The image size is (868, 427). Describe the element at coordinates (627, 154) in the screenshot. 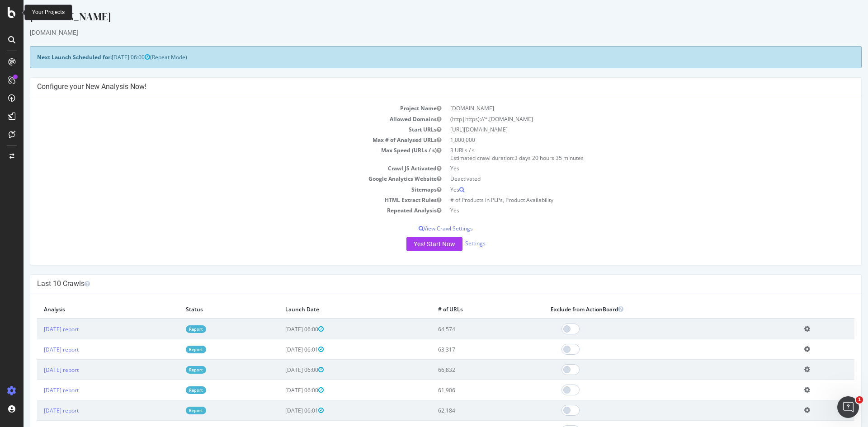

I see `td: 3 URLs / s Estimated crawl duration:` at that location.